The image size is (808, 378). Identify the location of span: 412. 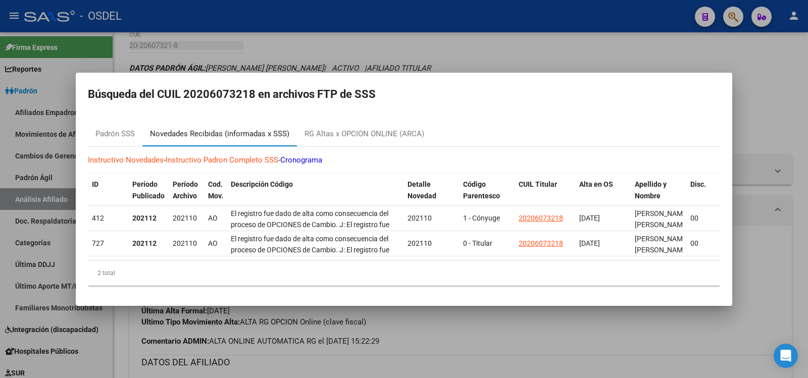
(98, 218).